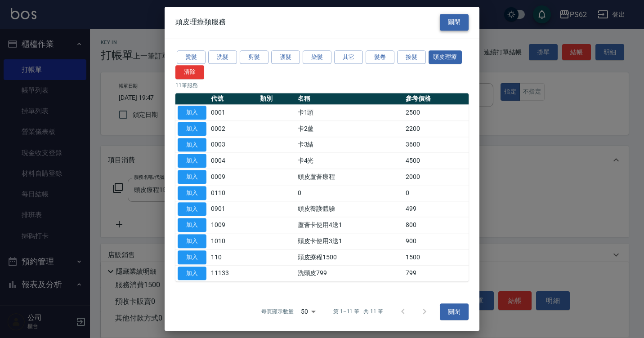 The height and width of the screenshot is (338, 644). What do you see at coordinates (349, 129) in the screenshot?
I see `td: 卡2蘆` at bounding box center [349, 129].